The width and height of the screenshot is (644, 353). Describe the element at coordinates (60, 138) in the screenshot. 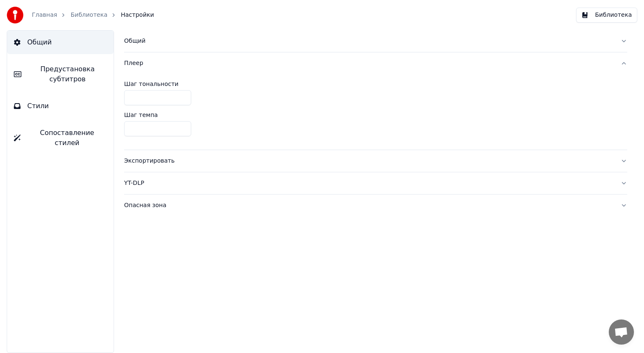

I see `button: Сопоставление стилей` at that location.